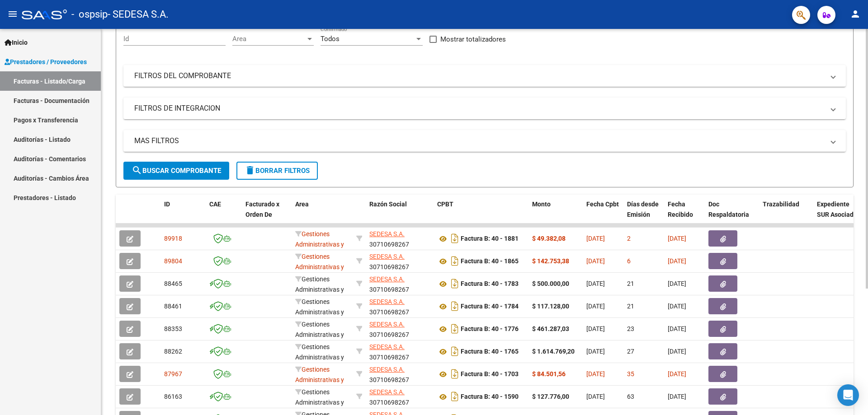  Describe the element at coordinates (848, 396) in the screenshot. I see `div: Open Intercom Messenger` at that location.